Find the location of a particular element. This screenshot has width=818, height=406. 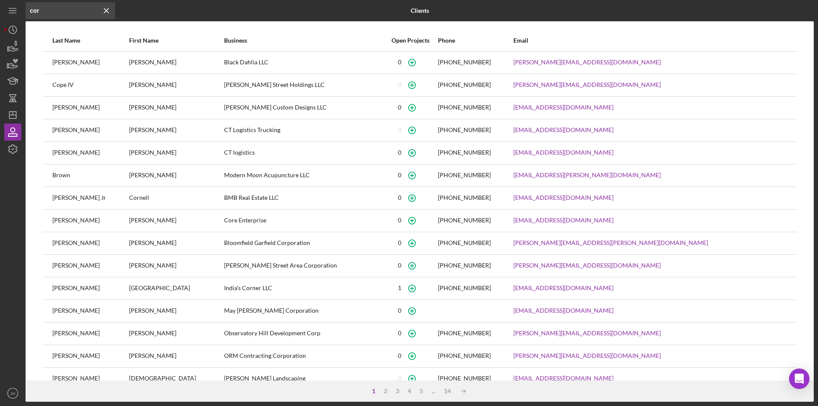

div: BMB Real Estate LLC is located at coordinates (303, 198).